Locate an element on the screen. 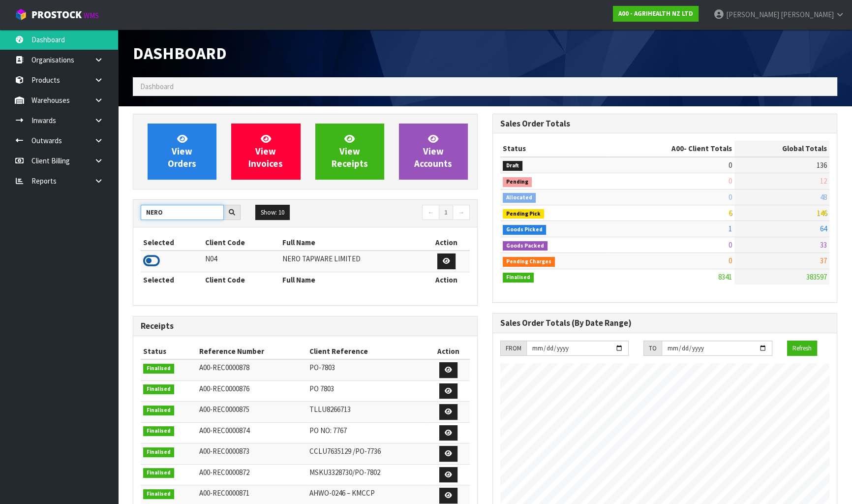 Image resolution: width=852 pixels, height=504 pixels. span: 146 is located at coordinates (822, 213).